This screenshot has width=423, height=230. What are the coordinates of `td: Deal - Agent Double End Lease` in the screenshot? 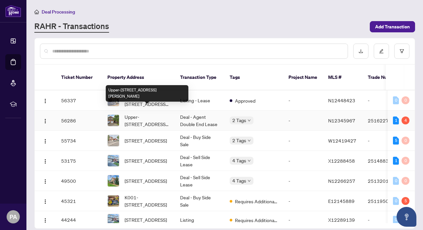 It's located at (199, 120).